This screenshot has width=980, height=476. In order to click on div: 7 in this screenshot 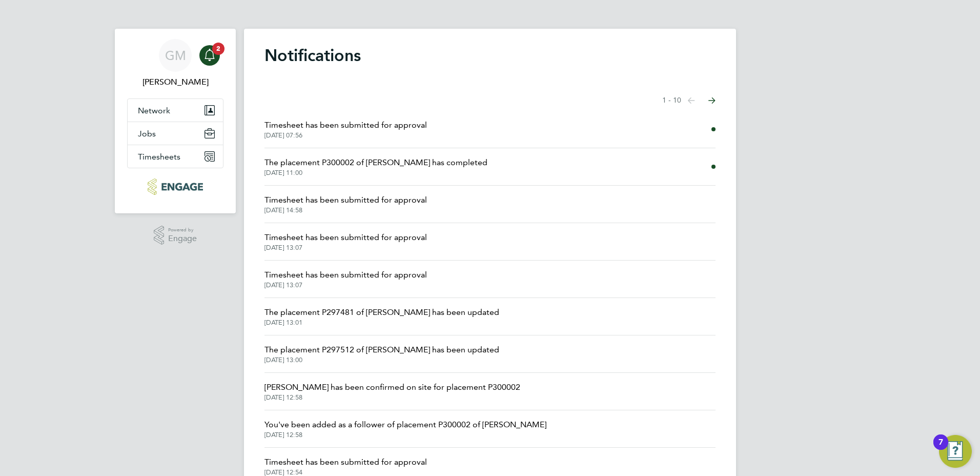, I will do `click(941, 449)`.